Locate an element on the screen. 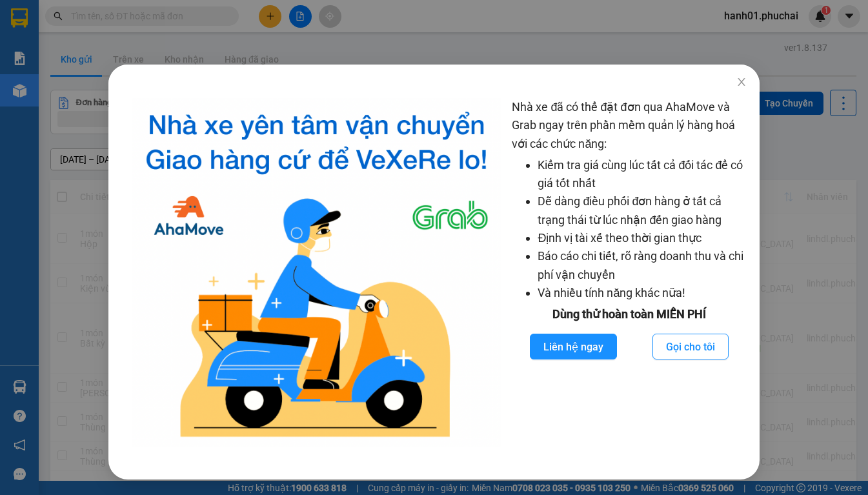 This screenshot has height=495, width=868. button: Close is located at coordinates (741, 83).